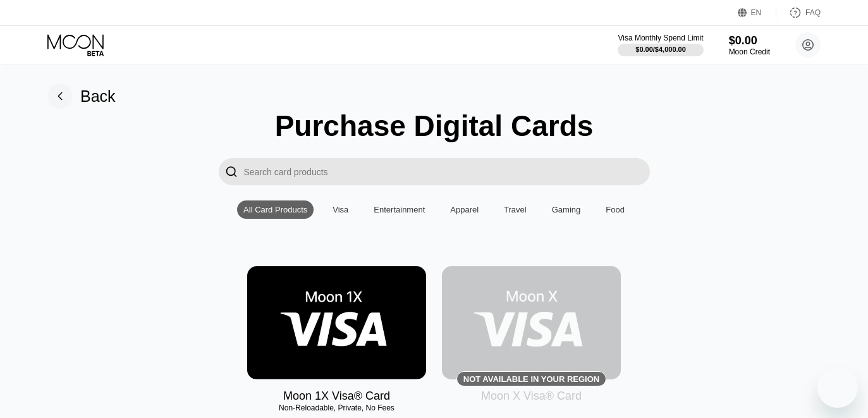  What do you see at coordinates (336, 396) in the screenshot?
I see `div: Moon 1X Visa® Card` at bounding box center [336, 396].